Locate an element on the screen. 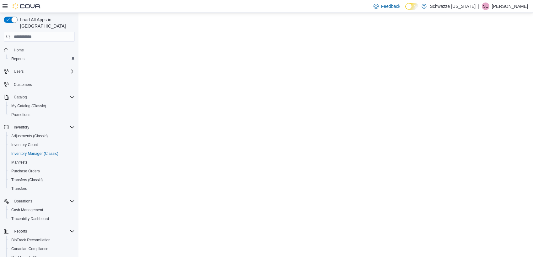 The height and width of the screenshot is (257, 533). a: Reports is located at coordinates (18, 59).